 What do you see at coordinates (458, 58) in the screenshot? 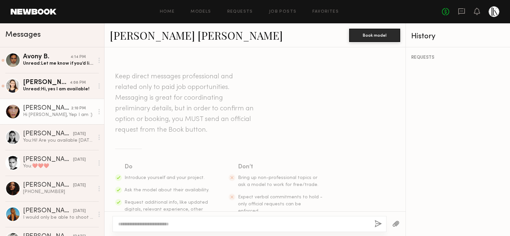
I see `div: REQUESTS` at bounding box center [458, 58].